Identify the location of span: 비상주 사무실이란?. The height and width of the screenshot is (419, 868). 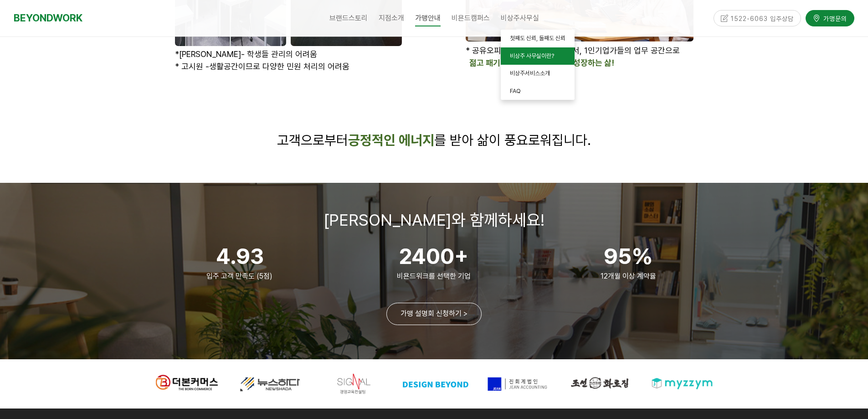
(532, 55).